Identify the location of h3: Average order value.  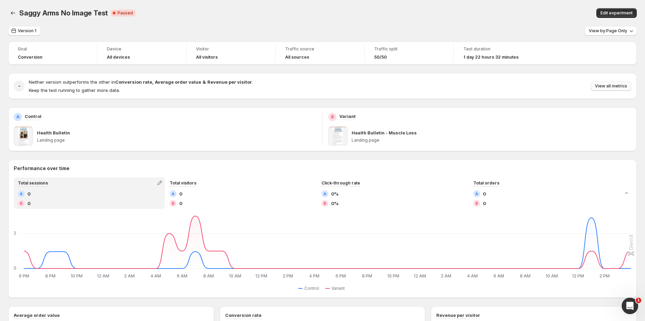
(37, 315).